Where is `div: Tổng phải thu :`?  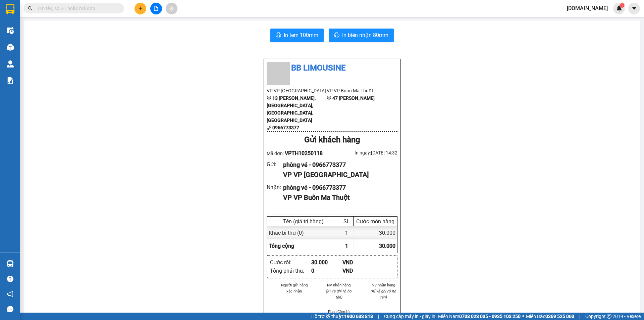 div: Tổng phải thu : is located at coordinates (290, 271).